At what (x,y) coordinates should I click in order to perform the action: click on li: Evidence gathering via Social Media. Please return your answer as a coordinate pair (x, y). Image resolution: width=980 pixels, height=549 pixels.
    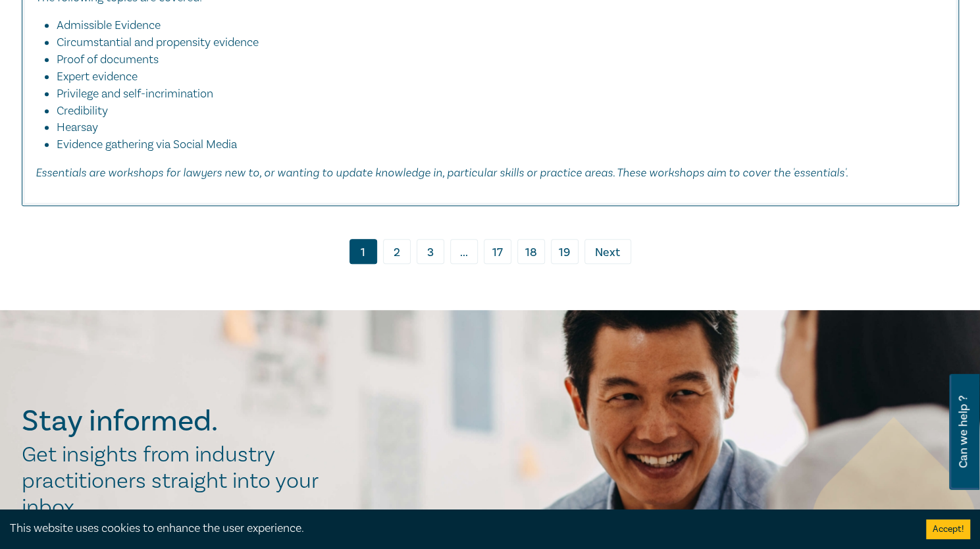
    Looking at the image, I should click on (501, 145).